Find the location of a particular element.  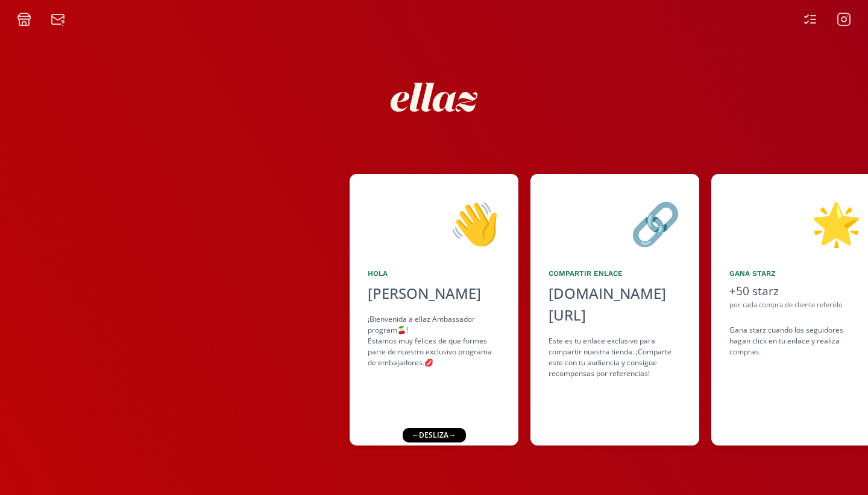

div: ¡Bienvenida a ellaz Ambassador program🍒! Estamos muy felices de que formes parte de nuestro exclu... is located at coordinates (434, 341).